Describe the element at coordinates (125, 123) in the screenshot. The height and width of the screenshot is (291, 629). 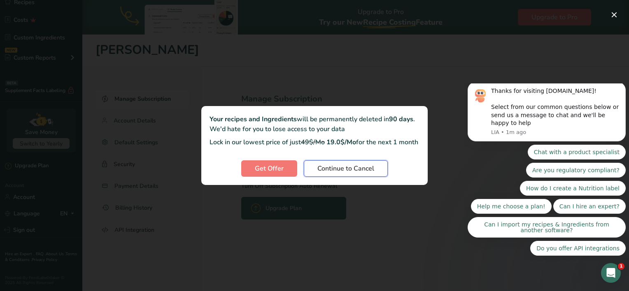
I see `button: Quick reply: Can I hire an expert?` at that location.